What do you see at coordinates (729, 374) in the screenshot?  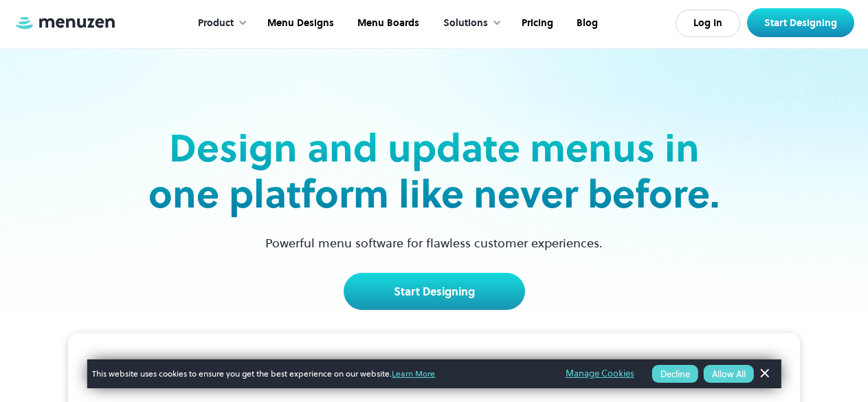 I see `button: Allow All` at bounding box center [729, 374].